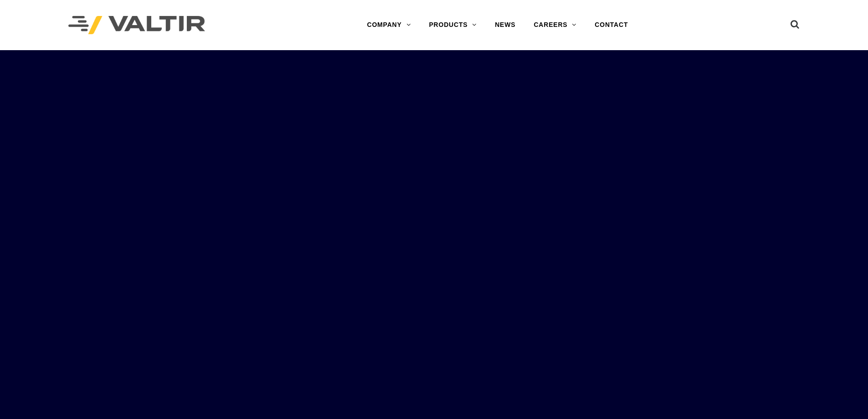  I want to click on a: PRODUCTS, so click(452, 25).